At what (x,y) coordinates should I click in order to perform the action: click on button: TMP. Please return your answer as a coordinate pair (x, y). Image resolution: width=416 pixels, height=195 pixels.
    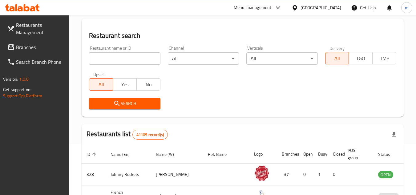
    Looking at the image, I should click on (384, 58).